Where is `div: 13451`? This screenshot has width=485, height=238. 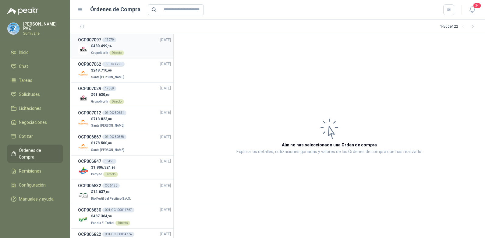 div: 13451 is located at coordinates (109, 161).